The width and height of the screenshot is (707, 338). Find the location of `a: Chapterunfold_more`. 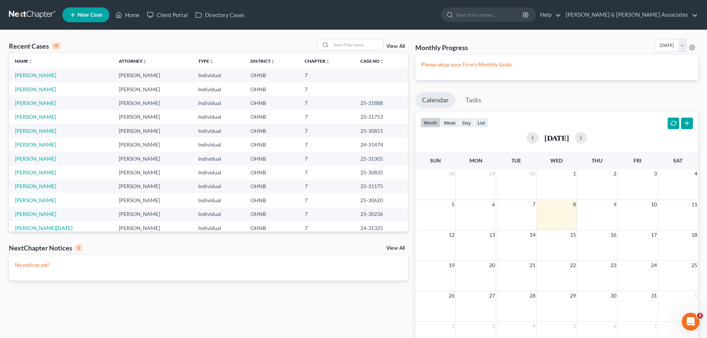

a: Chapterunfold_more is located at coordinates (317, 61).